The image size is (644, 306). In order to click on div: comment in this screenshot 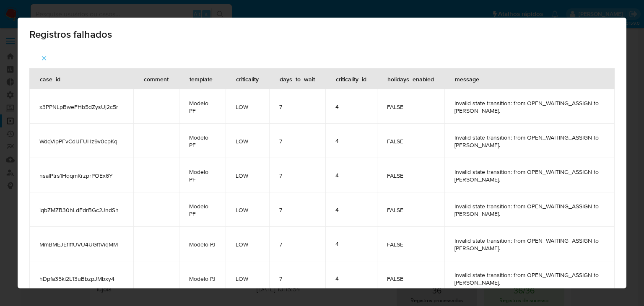, I will do `click(156, 79)`.